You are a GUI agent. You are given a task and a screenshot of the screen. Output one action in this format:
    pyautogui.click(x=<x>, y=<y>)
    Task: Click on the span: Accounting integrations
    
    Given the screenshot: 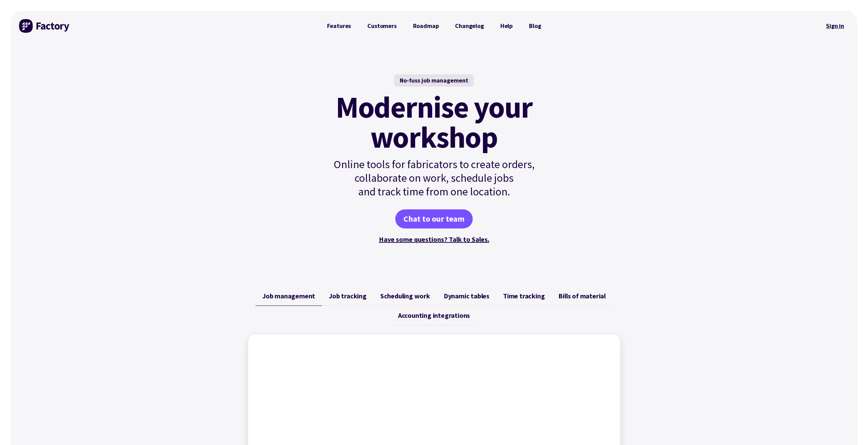 What is the action you would take?
    pyautogui.click(x=434, y=316)
    